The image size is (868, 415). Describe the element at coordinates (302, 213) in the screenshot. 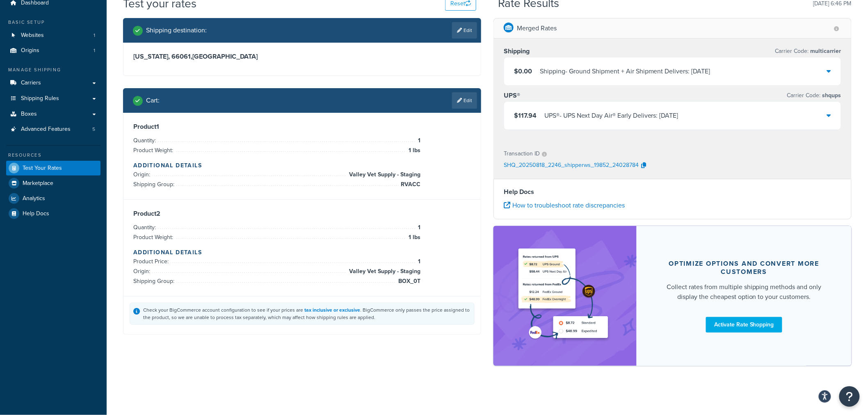

I see `h3: Product 2` at that location.